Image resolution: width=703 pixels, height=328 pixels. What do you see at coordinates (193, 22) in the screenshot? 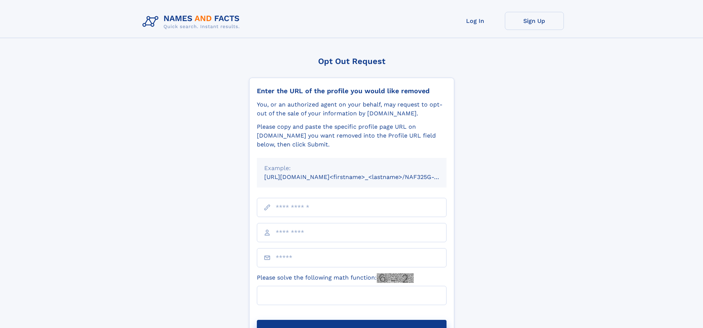
I see `img: Logo Names and Facts` at bounding box center [193, 22].